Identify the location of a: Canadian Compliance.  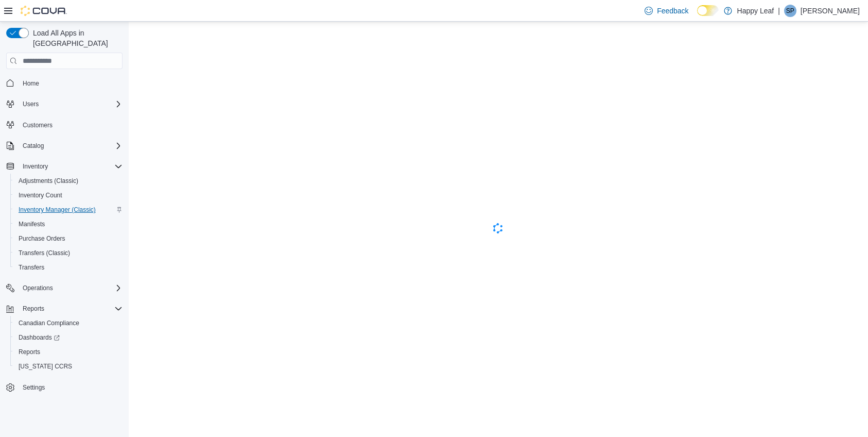
(49, 323).